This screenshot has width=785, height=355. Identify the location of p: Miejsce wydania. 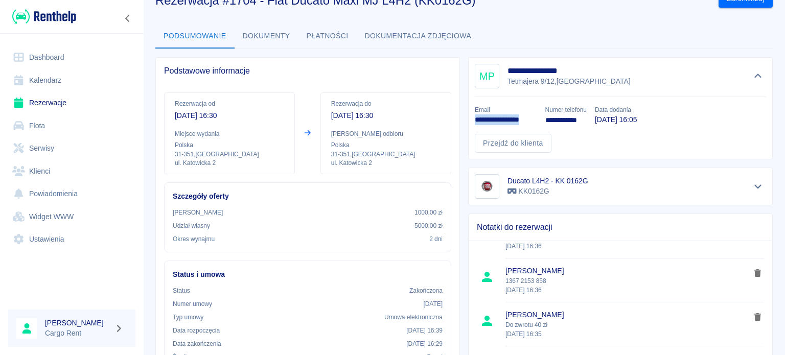
(230, 134).